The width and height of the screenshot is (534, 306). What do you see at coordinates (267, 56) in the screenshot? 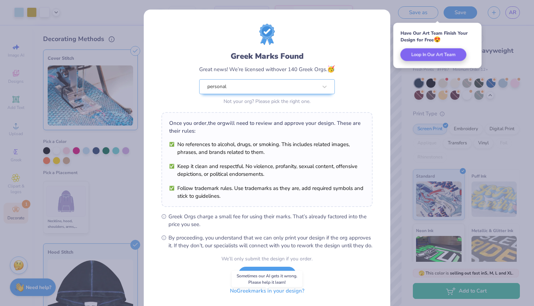
I see `div: Greek Marks Found` at bounding box center [267, 56].